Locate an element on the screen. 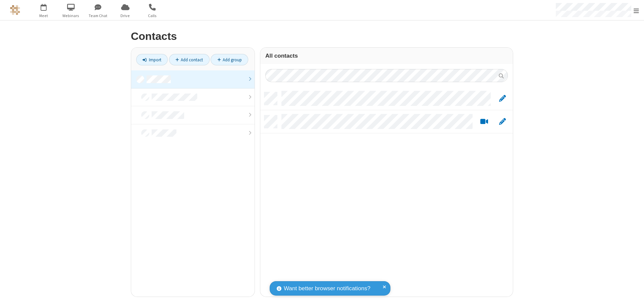 The width and height of the screenshot is (644, 307). h3: All contacts is located at coordinates (387, 55).